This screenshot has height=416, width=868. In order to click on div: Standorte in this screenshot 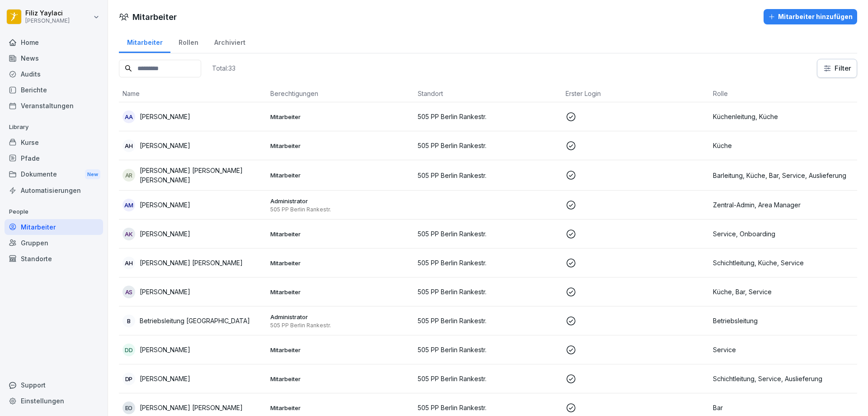, I will do `click(54, 259)`.